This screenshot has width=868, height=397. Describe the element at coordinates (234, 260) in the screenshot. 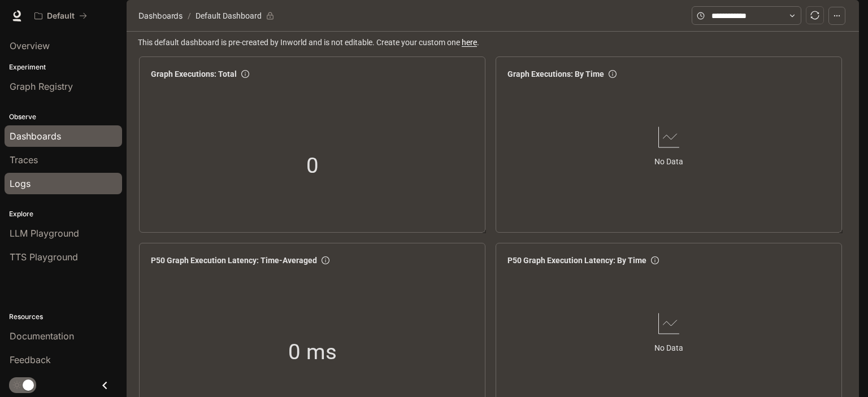

I see `span: P50 Graph Execution Latency: Time-Averaged` at that location.